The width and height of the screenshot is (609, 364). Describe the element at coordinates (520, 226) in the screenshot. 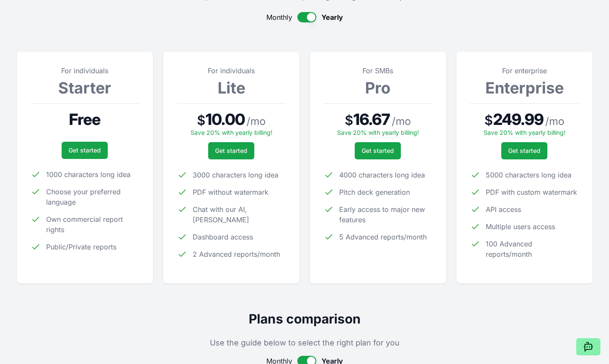

I see `span: Multiple users access` at that location.